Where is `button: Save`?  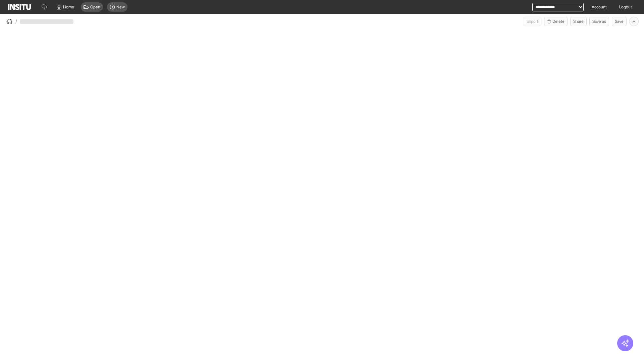 button: Save is located at coordinates (619, 22).